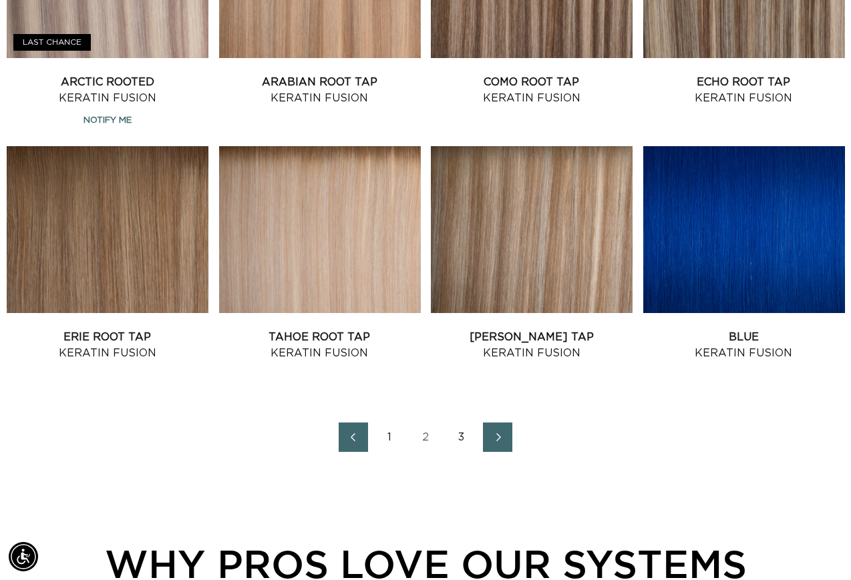 Image resolution: width=851 pixels, height=580 pixels. What do you see at coordinates (23, 557) in the screenshot?
I see `div: Accessibility Menu` at bounding box center [23, 557].